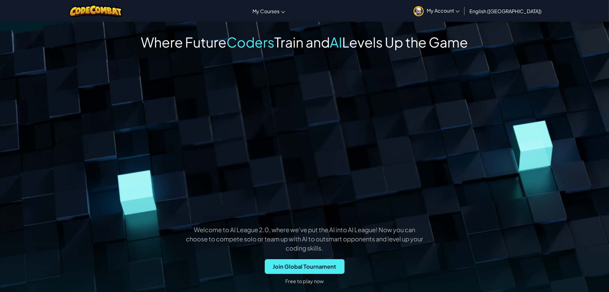 This screenshot has height=292, width=609. I want to click on span: Where Future, so click(184, 42).